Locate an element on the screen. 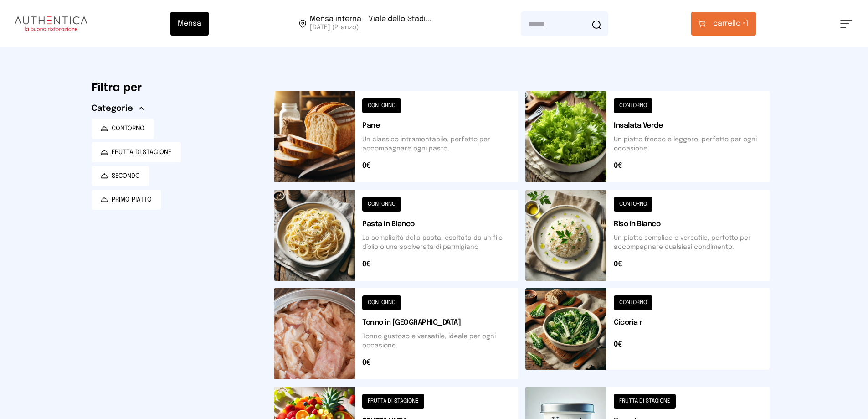 The height and width of the screenshot is (419, 868). img: logo.8f33a47.png is located at coordinates (51, 24).